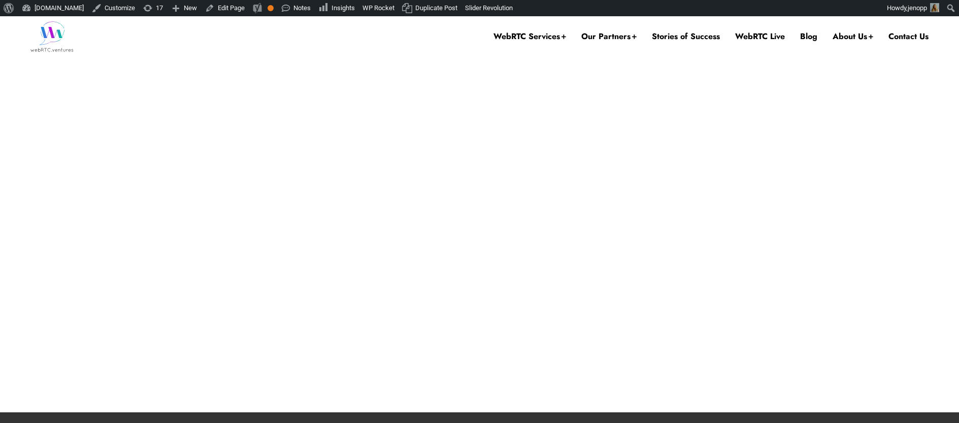 The width and height of the screenshot is (959, 423). I want to click on a: WebRTC Services, so click(530, 37).